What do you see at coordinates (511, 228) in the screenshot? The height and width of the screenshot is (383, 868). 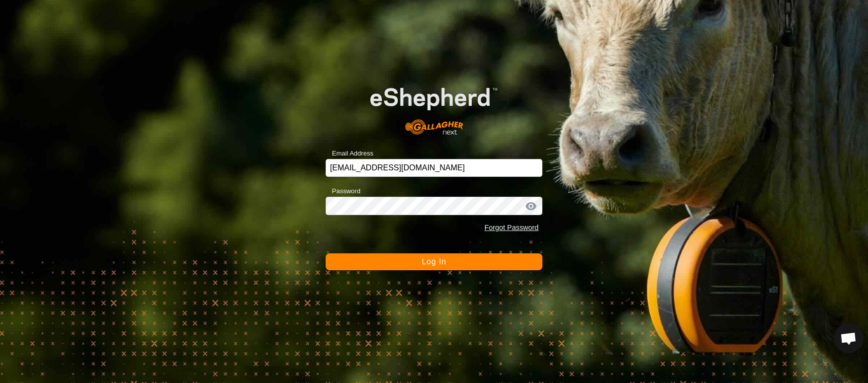 I see `a: Forgot Password` at bounding box center [511, 228].